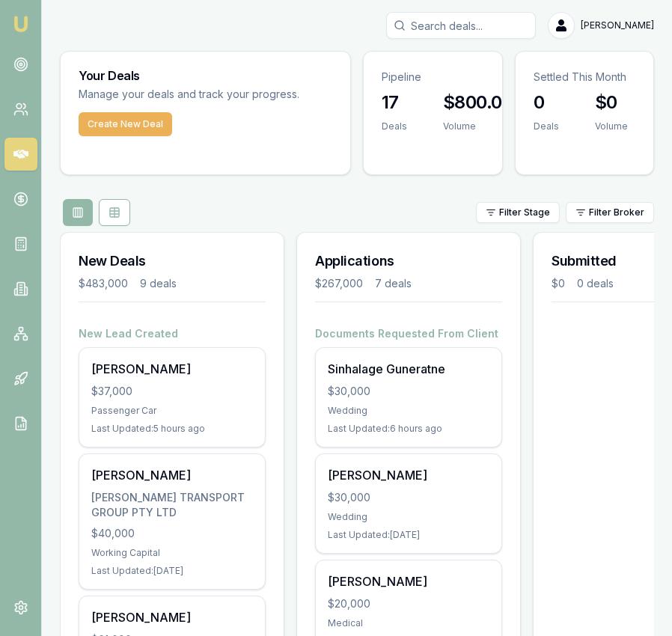 This screenshot has height=636, width=672. What do you see at coordinates (610, 213) in the screenshot?
I see `button: Filter Broker` at bounding box center [610, 213].